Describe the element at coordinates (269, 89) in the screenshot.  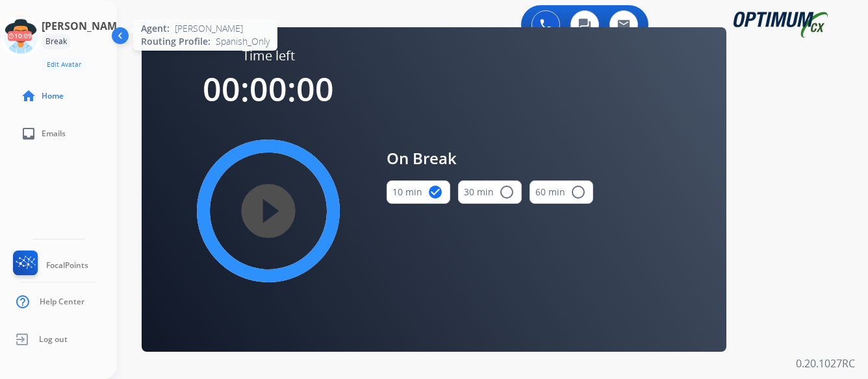
I see `span: 00:00:00` at that location.